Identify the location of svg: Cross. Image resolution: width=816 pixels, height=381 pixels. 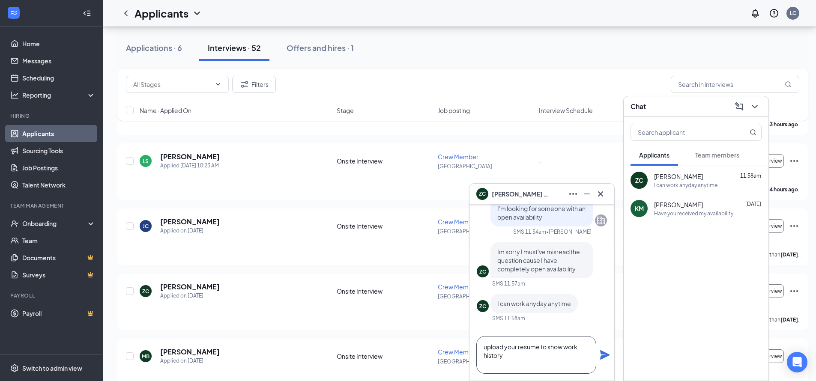
(600, 194).